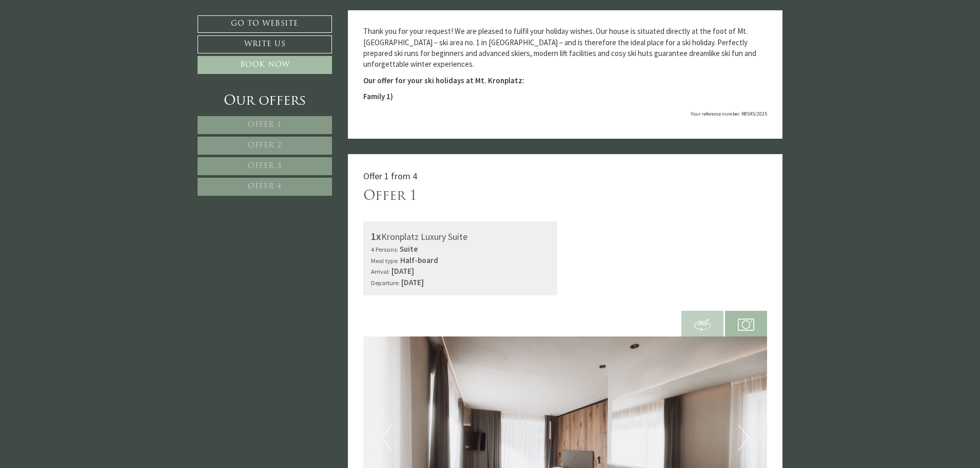  I want to click on b: 1x, so click(376, 235).